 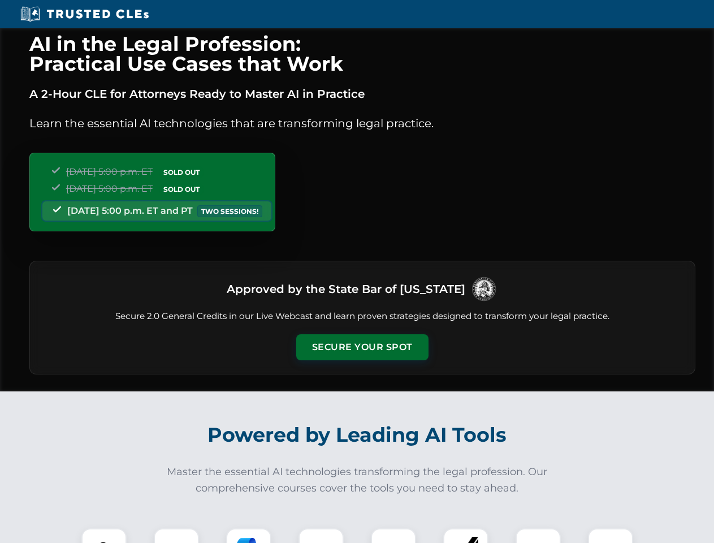 What do you see at coordinates (362, 54) in the screenshot?
I see `h1: AI in the Legal Profession: Practical Use Cases that Work` at bounding box center [362, 54].